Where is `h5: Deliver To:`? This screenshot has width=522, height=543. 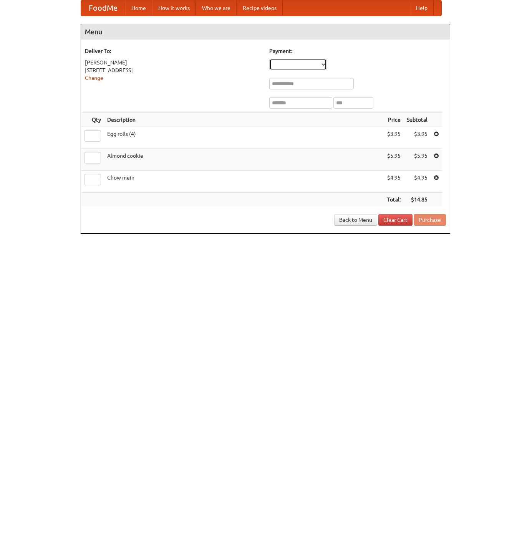 h5: Deliver To: is located at coordinates (173, 51).